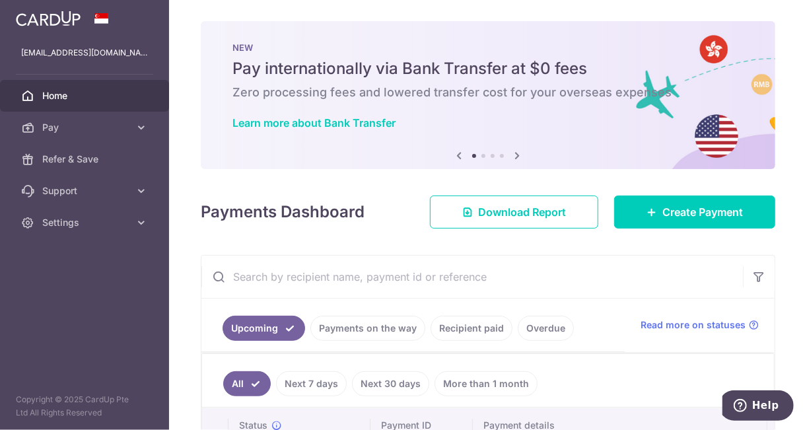  What do you see at coordinates (43, 15) in the screenshot?
I see `span: Help` at bounding box center [43, 15].